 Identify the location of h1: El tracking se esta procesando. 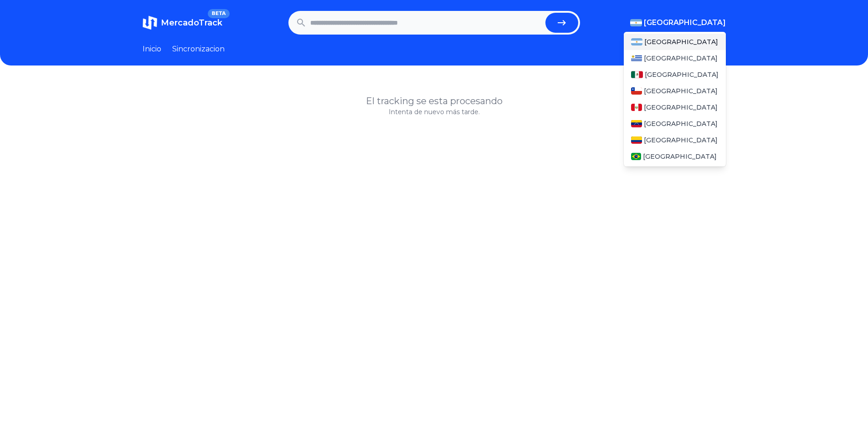
(434, 101).